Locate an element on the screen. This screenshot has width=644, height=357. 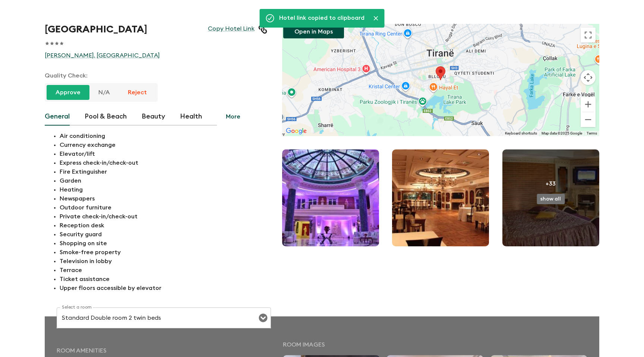
a: Copy Hotel Link is located at coordinates (231, 29).